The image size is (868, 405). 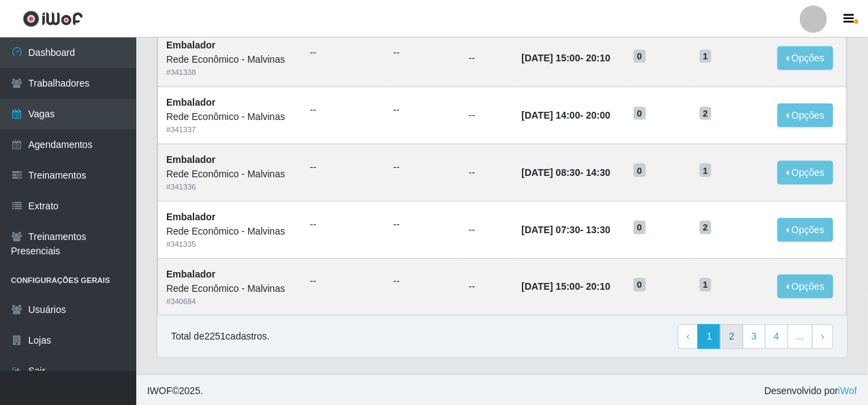 What do you see at coordinates (159, 392) in the screenshot?
I see `span: IWOF` at bounding box center [159, 392].